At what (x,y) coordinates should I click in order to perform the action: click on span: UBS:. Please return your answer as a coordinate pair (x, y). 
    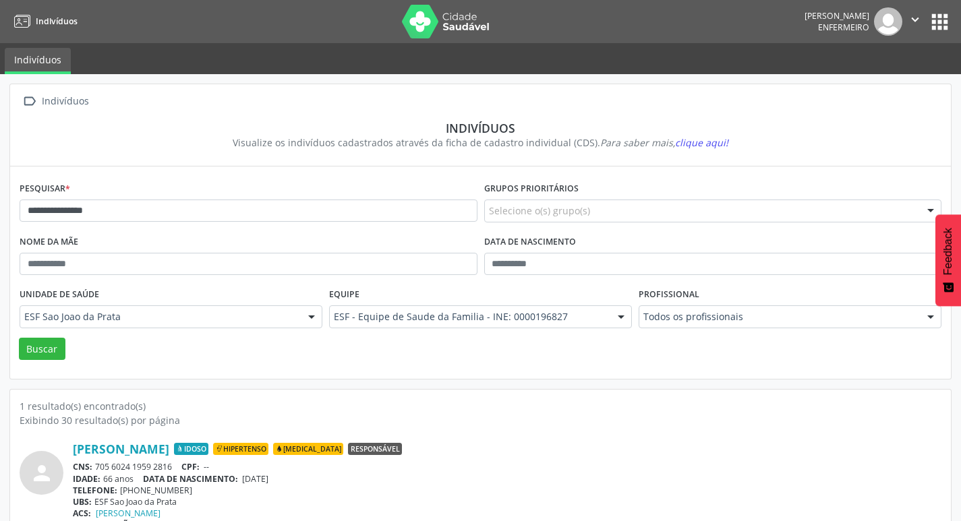
    Looking at the image, I should click on (82, 502).